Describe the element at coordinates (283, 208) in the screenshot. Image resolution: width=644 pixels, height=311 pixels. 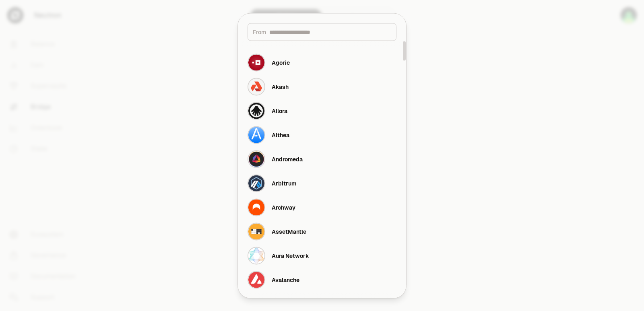
I see `div: Archway` at that location.